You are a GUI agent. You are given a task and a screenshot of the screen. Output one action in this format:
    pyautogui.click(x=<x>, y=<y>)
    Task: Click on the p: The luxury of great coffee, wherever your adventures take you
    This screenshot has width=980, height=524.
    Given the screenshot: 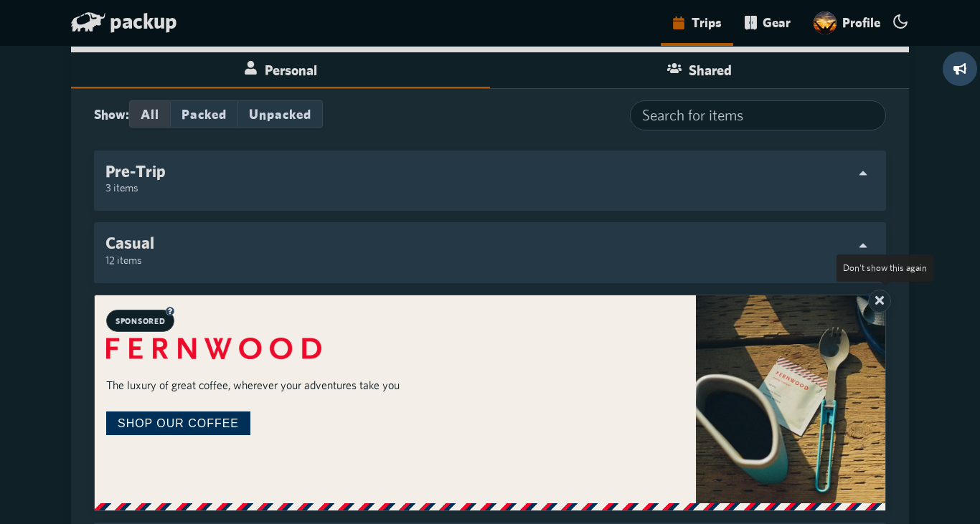 What is the action you would take?
    pyautogui.click(x=356, y=385)
    